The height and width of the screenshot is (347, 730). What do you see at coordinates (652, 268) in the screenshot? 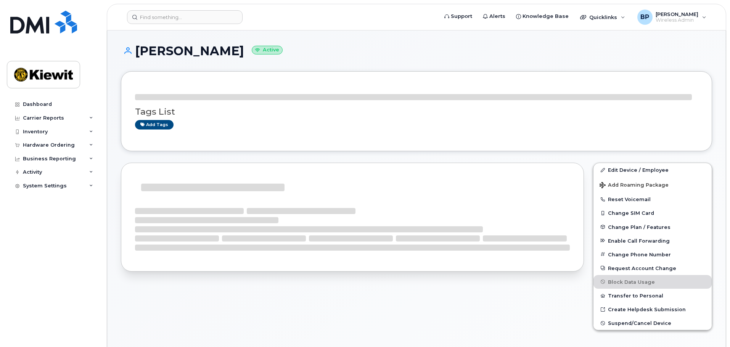
I see `button: Request Account Change` at bounding box center [652, 268].